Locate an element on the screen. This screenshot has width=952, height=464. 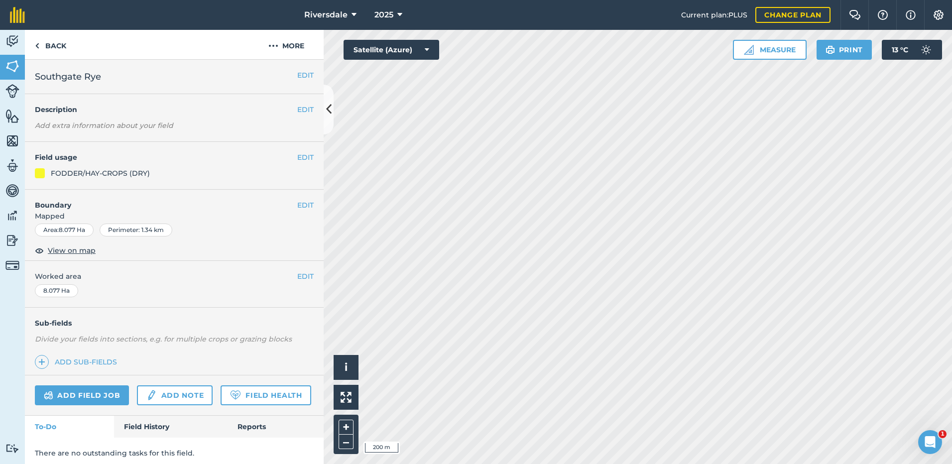
a: Reports is located at coordinates (275, 426).